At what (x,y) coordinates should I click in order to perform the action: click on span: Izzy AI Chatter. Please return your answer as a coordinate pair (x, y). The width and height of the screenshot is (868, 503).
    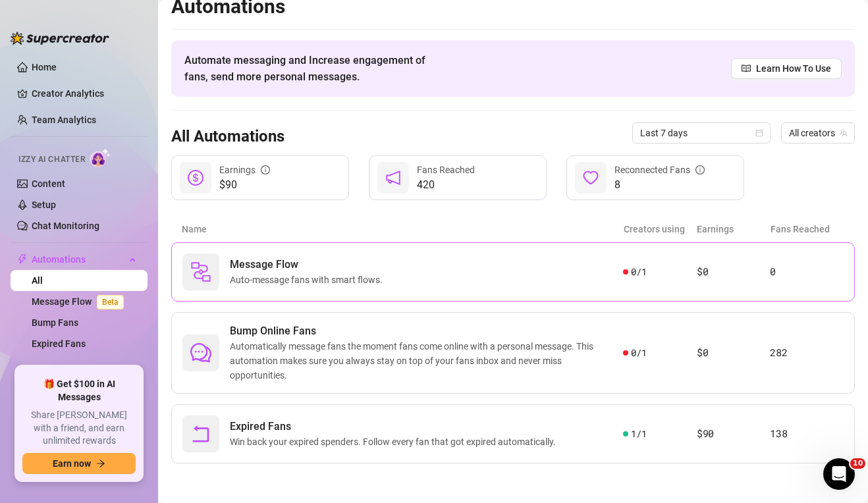
    Looking at the image, I should click on (51, 160).